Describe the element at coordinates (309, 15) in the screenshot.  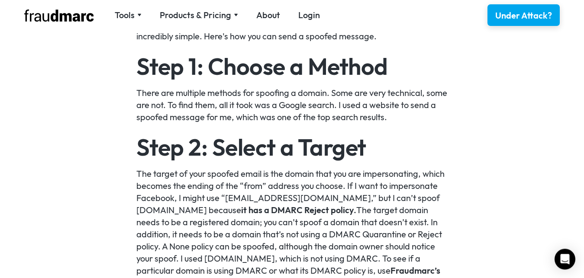
I see `a: Login` at that location.